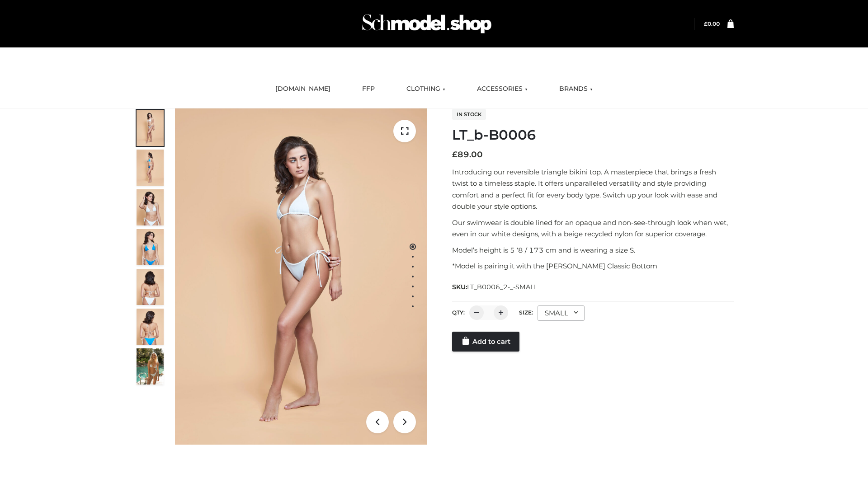 This screenshot has height=488, width=868. I want to click on p: Our swimwear is double lined for an opaque and non-see-through look when wet, even in our white d..., so click(592, 229).